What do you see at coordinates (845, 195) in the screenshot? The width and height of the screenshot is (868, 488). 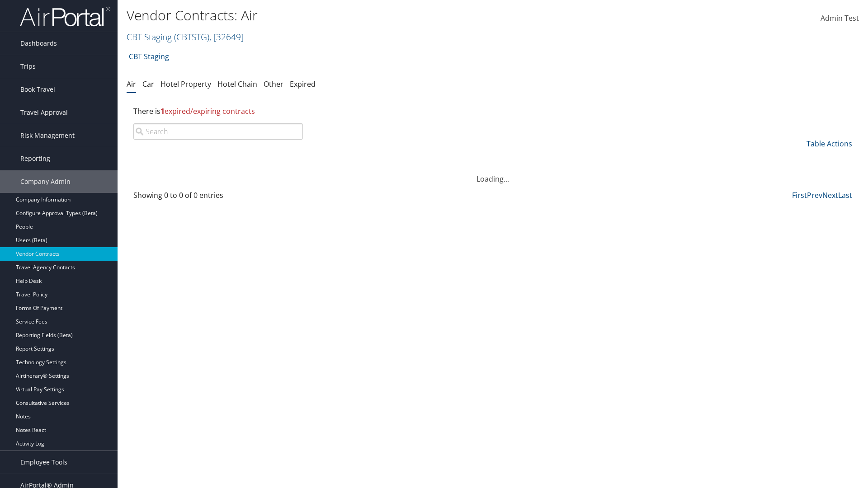 I see `a: Last` at bounding box center [845, 195].